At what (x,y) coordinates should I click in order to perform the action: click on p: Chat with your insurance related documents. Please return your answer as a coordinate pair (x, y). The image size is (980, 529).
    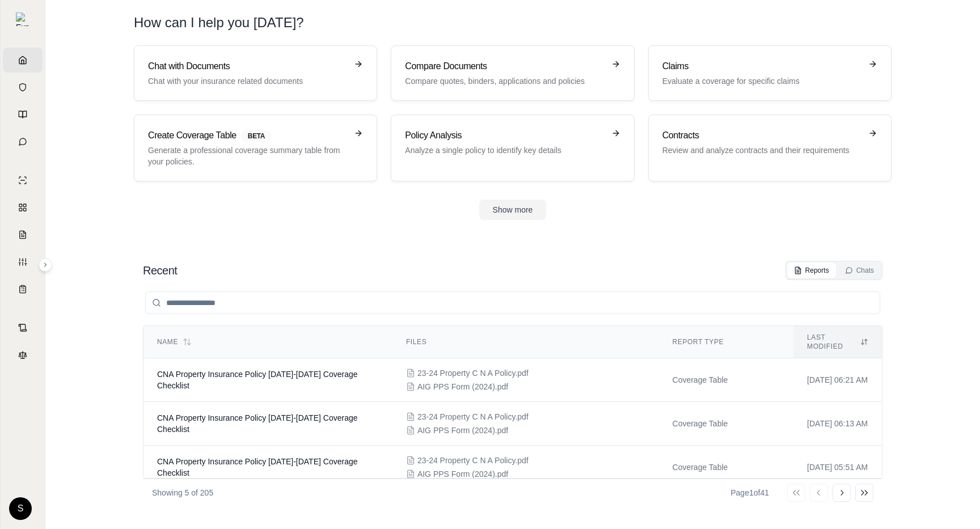
    Looking at the image, I should click on (247, 81).